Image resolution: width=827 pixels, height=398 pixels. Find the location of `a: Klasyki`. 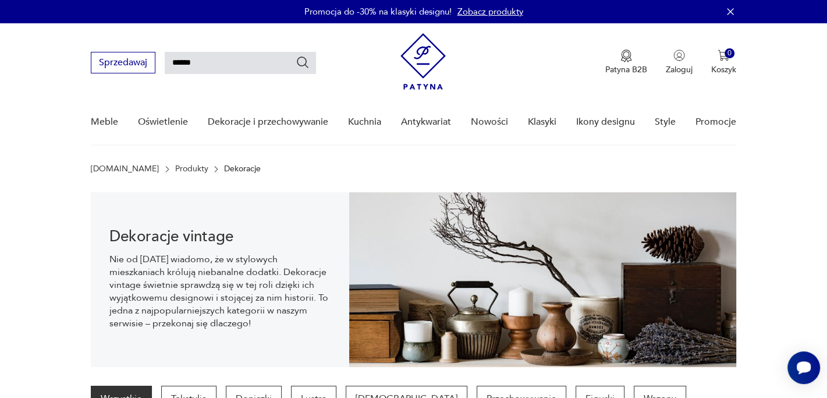

a: Klasyki is located at coordinates (542, 122).